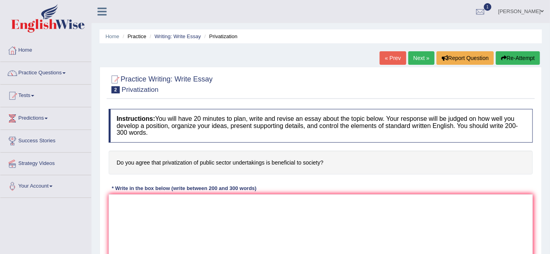 Image resolution: width=550 pixels, height=254 pixels. Describe the element at coordinates (421, 58) in the screenshot. I see `a: Next »` at that location.